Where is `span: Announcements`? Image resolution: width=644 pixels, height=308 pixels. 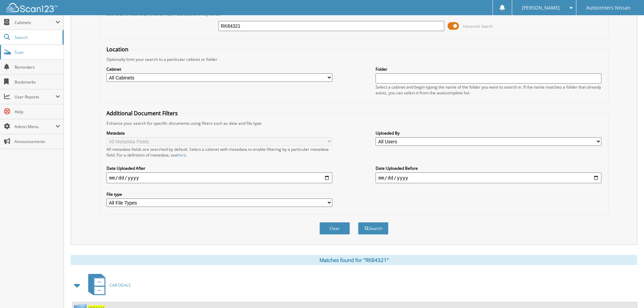 span: Announcements is located at coordinates (37, 142).